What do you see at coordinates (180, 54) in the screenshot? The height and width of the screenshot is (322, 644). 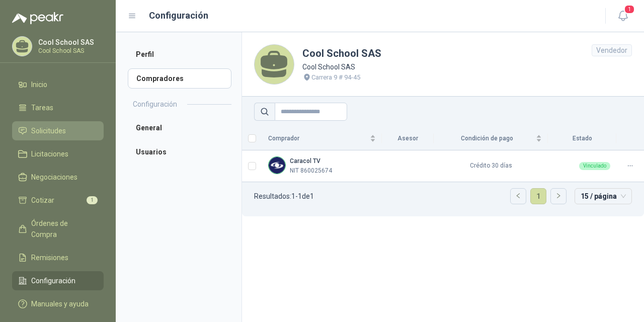 I see `li: Perfil` at bounding box center [180, 54].